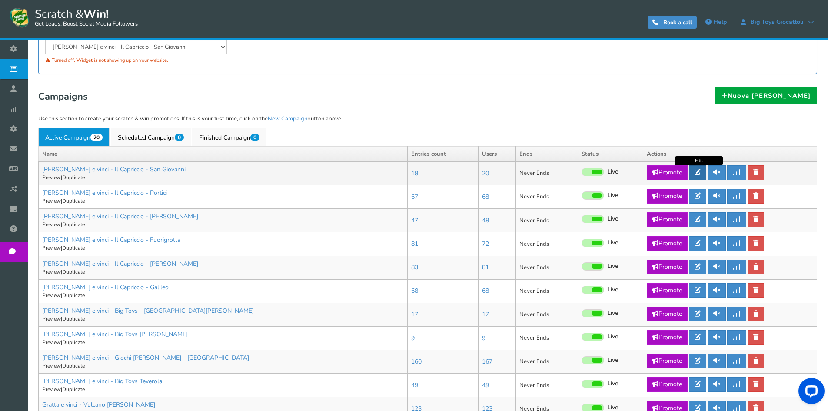 The width and height of the screenshot is (828, 411). What do you see at coordinates (485, 267) in the screenshot?
I see `a: 81` at bounding box center [485, 267].